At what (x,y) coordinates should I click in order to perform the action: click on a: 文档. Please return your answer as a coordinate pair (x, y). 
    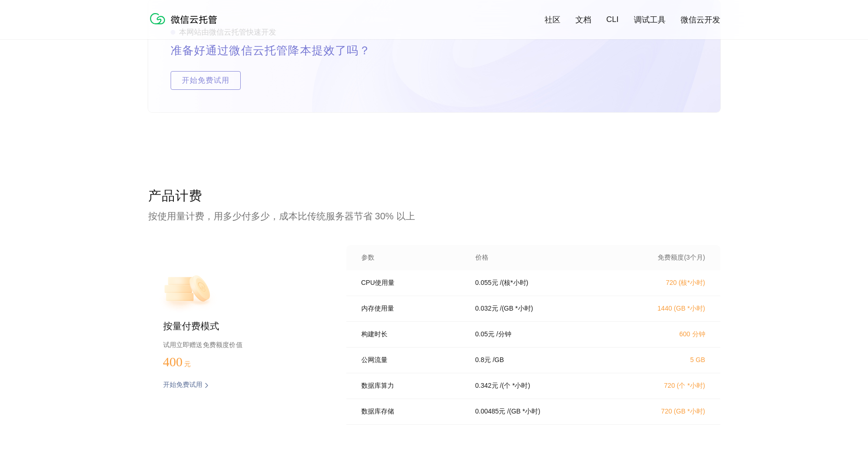
    Looking at the image, I should click on (583, 20).